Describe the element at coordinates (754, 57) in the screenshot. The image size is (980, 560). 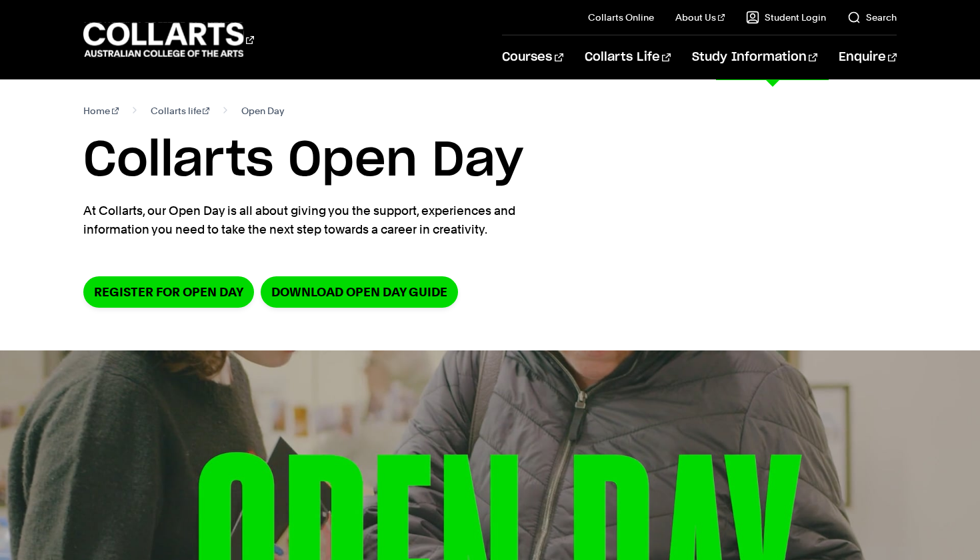
I see `a: Study Information` at that location.